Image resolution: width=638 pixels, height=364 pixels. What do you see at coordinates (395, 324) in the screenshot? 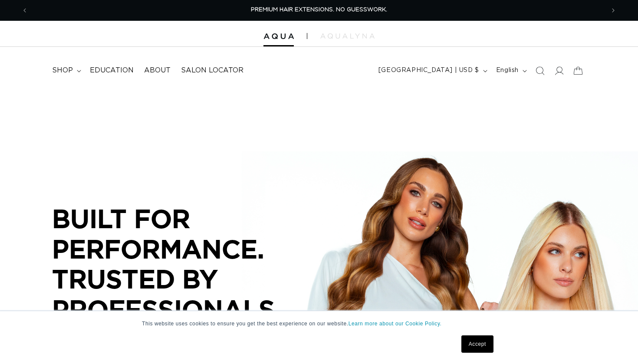
I see `a: Learn more about our Cookie Policy.` at bounding box center [395, 324].